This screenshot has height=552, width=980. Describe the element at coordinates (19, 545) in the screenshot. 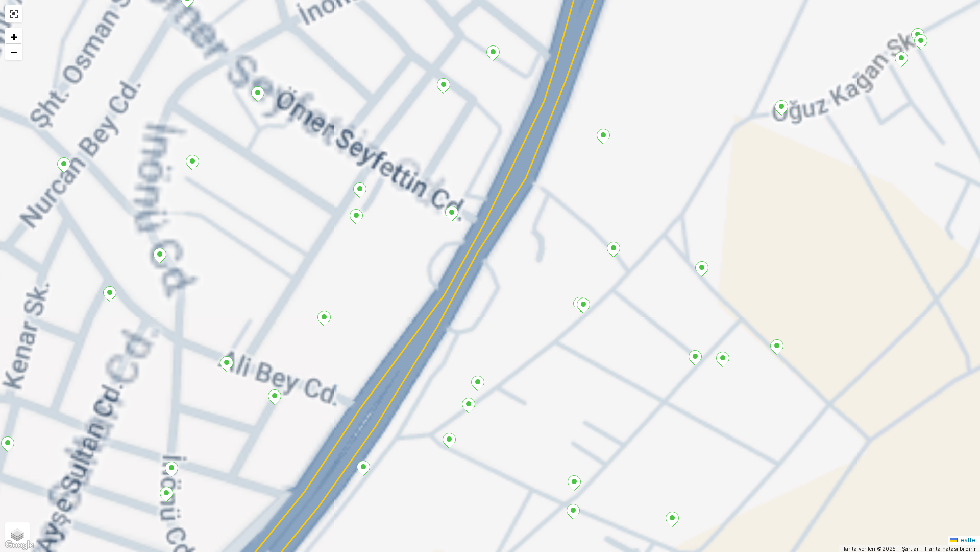

I see `a: Bu bölgeyi Google Haritalar'da açın (yeni pencerede açılır)` at that location.